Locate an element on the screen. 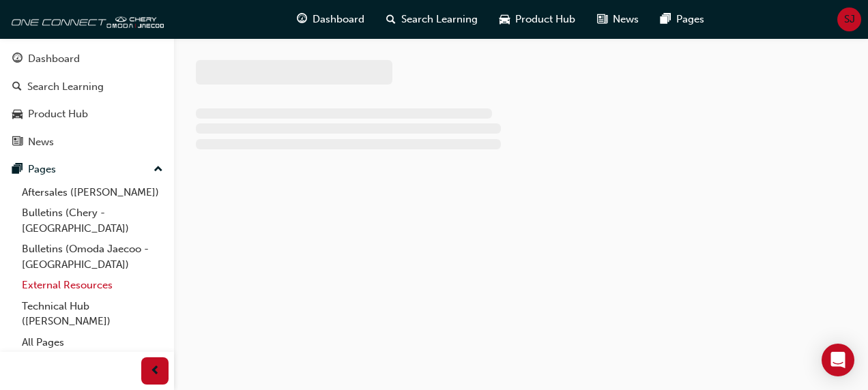 The width and height of the screenshot is (868, 390). a: guage-iconDashboard is located at coordinates (330, 19).